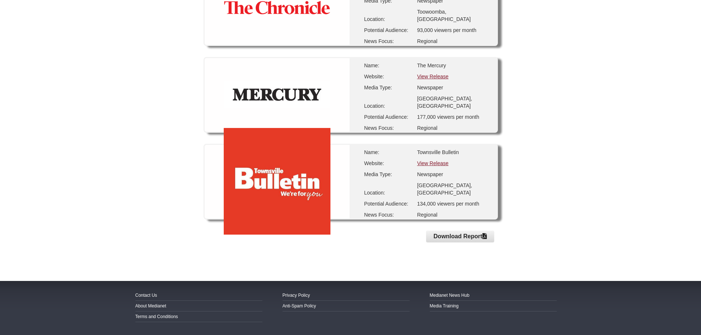 Image resolution: width=701 pixels, height=335 pixels. What do you see at coordinates (454, 152) in the screenshot?
I see `div: Townsville Bulletin` at bounding box center [454, 152].